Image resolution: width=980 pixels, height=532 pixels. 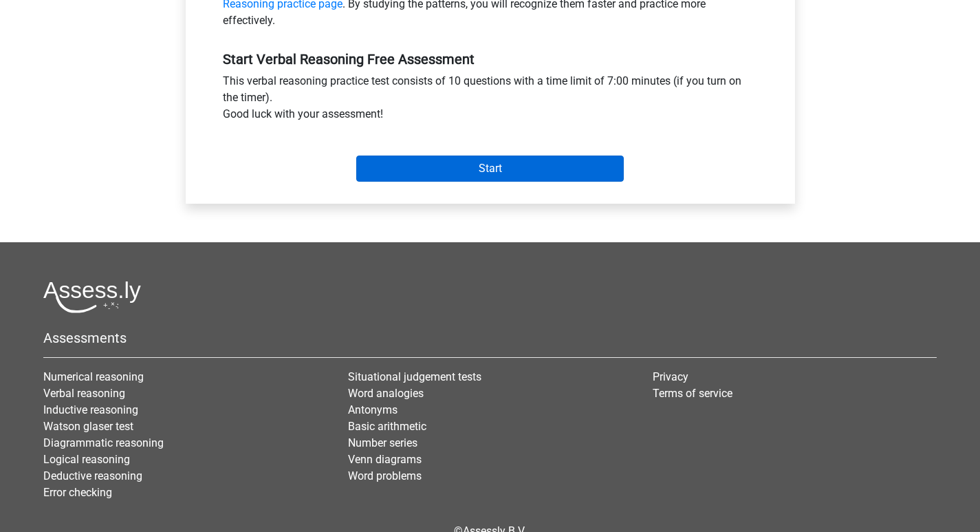 What do you see at coordinates (93, 476) in the screenshot?
I see `a: Deductive reasoning` at bounding box center [93, 476].